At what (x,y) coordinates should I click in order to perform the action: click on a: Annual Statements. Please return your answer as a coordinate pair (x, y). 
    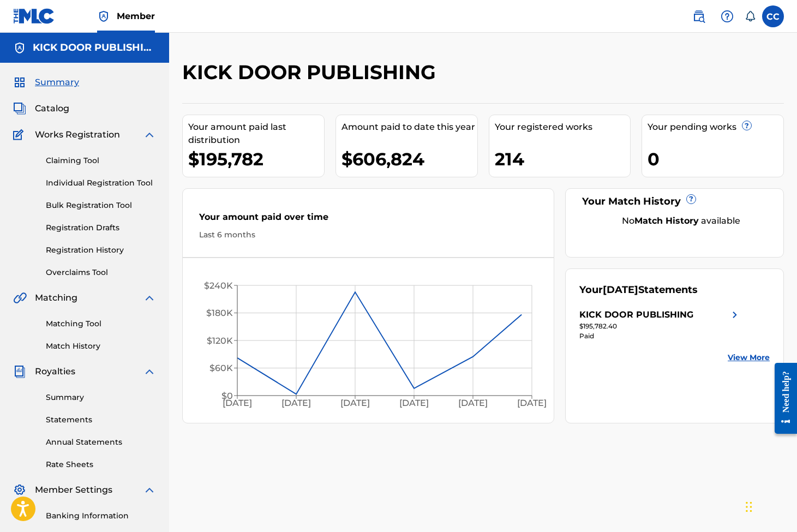
    Looking at the image, I should click on (101, 442).